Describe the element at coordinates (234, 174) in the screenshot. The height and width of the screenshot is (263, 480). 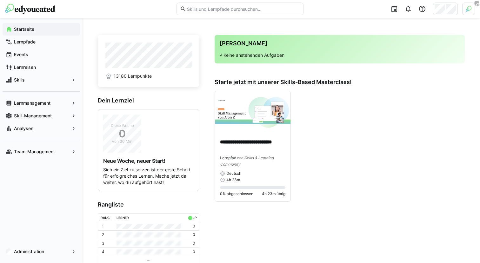
I see `span: Deutsch` at that location.